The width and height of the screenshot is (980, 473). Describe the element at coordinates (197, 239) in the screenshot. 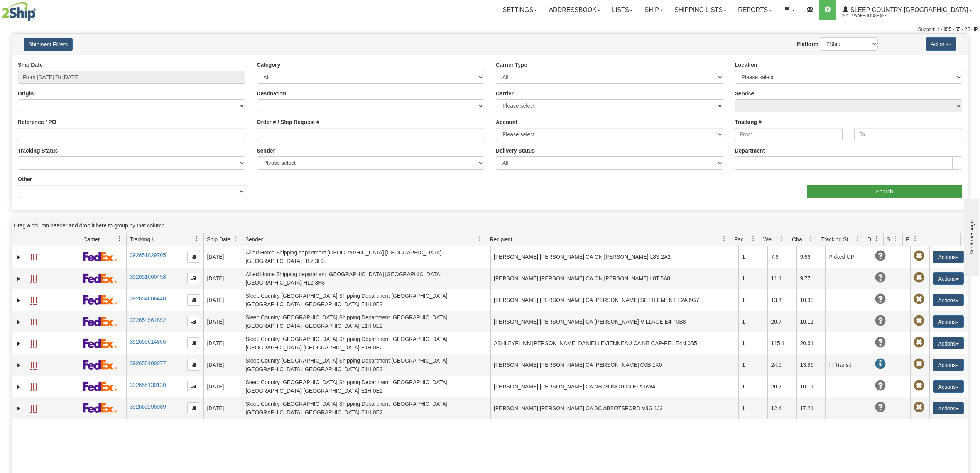

I see `a: Tracking # filter column settings` at that location.